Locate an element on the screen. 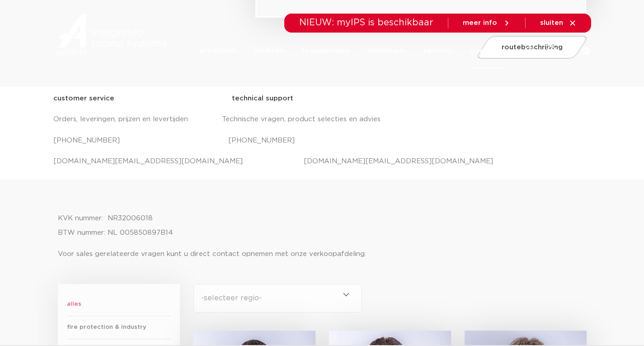 The height and width of the screenshot is (346, 644). a: producten is located at coordinates (218, 51).